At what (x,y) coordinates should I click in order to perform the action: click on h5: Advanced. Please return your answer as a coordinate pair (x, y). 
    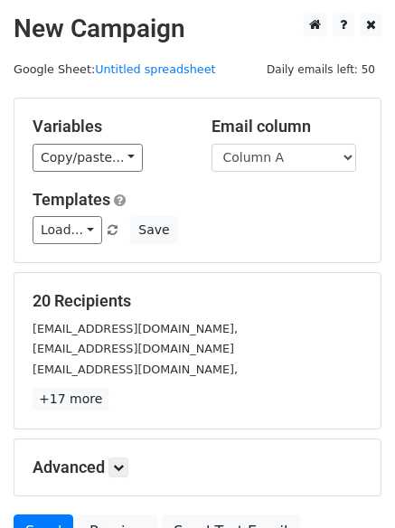
    Looking at the image, I should click on (197, 468).